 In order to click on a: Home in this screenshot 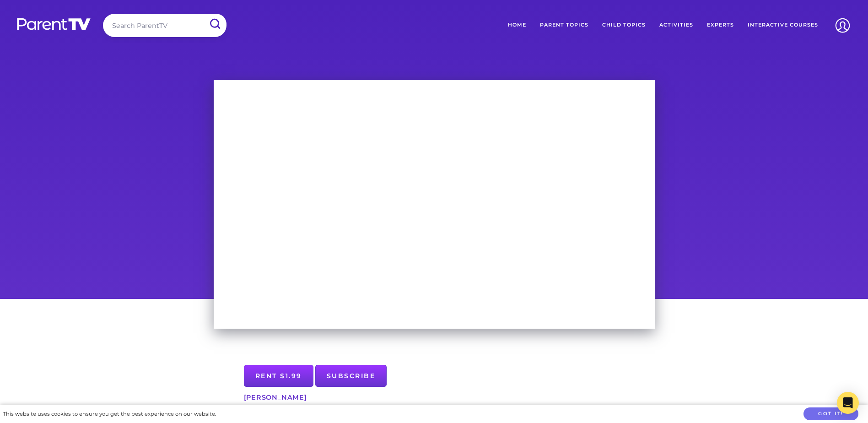, I will do `click(518, 25)`.